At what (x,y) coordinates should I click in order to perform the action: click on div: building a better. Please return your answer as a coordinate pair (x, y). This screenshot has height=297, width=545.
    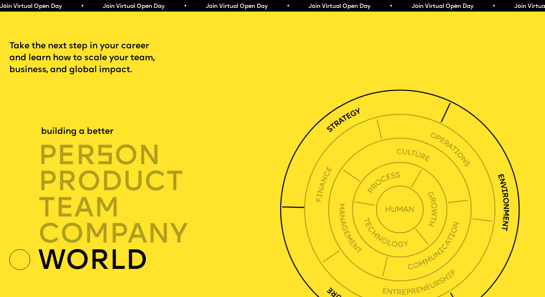
    Looking at the image, I should click on (77, 132).